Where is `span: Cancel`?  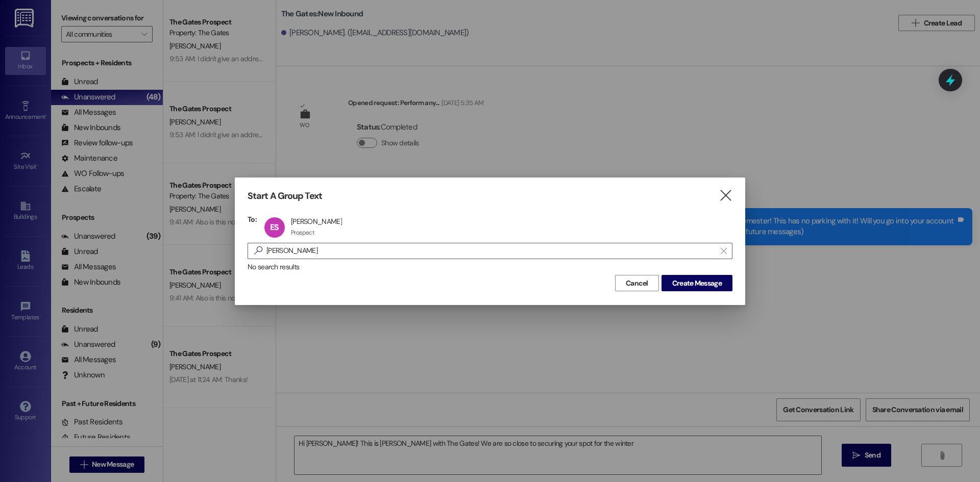
span: Cancel is located at coordinates (637, 283).